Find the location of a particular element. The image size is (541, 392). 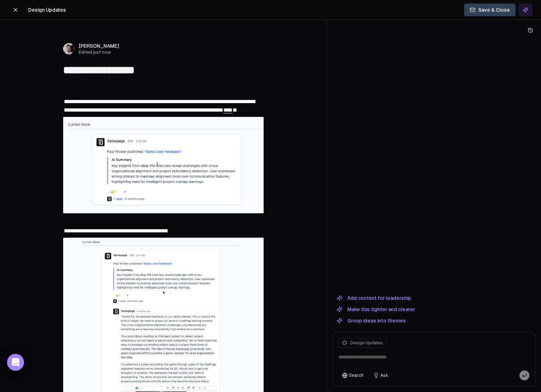

button: Make this tighter and clearer is located at coordinates (376, 309).